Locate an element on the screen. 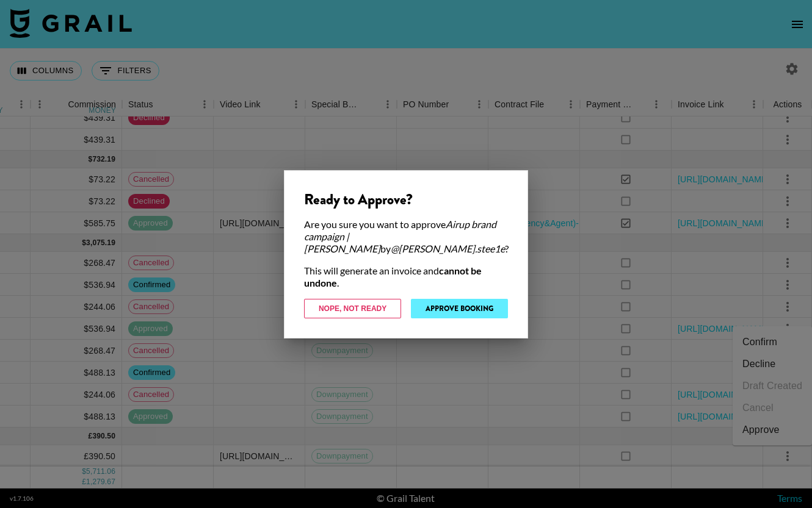 This screenshot has width=812, height=508. div: Ready to Approve? is located at coordinates (406, 200).